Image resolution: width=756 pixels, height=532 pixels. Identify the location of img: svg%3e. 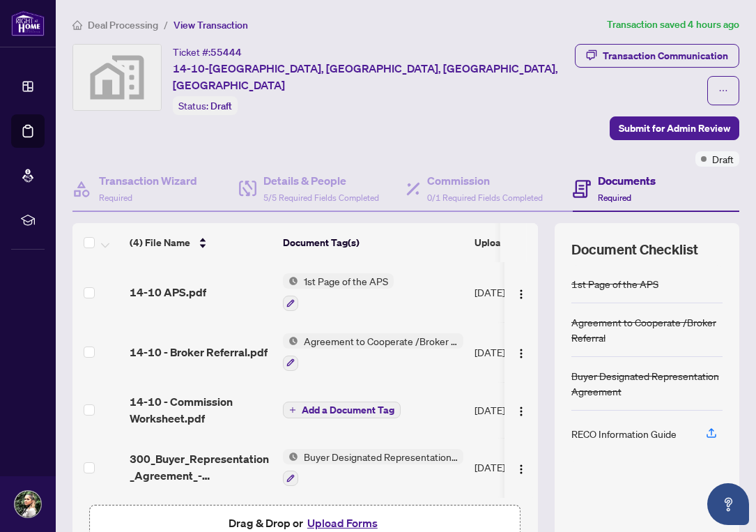
(117, 78).